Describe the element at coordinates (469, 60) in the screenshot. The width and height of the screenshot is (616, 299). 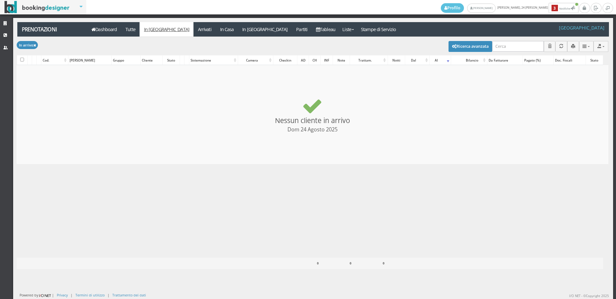
I see `div: Bilancio` at that location.